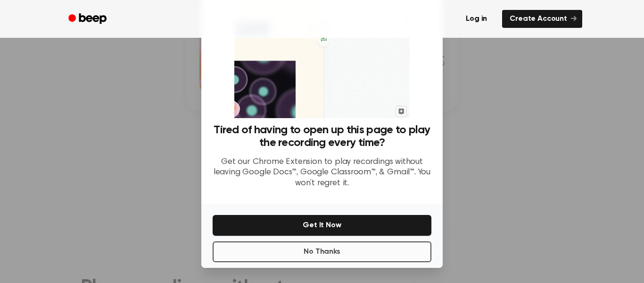 This screenshot has width=644, height=283. Describe the element at coordinates (476, 19) in the screenshot. I see `a: Log in` at that location.